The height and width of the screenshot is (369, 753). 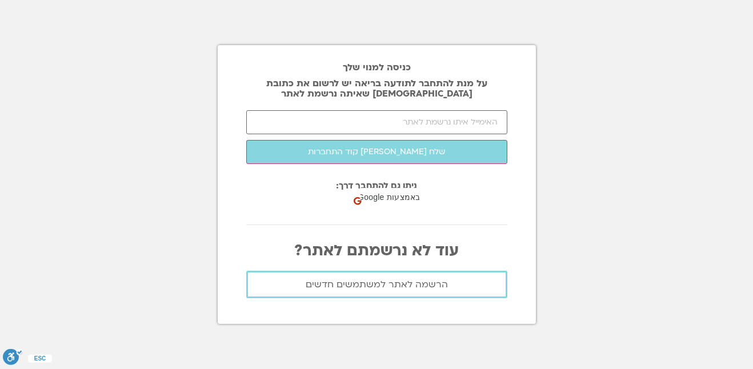 I want to click on h2: כניסה למנוי שלך, so click(x=376, y=67).